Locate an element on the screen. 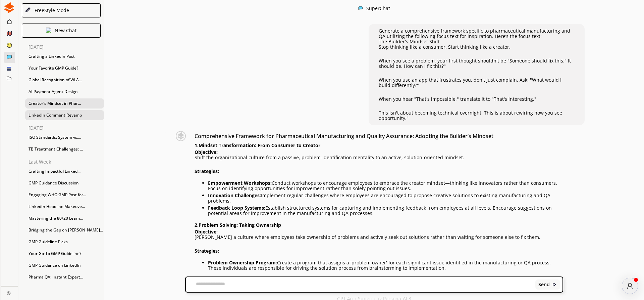 The width and height of the screenshot is (644, 300). div: atlas-message-author-avatar is located at coordinates (630, 286).